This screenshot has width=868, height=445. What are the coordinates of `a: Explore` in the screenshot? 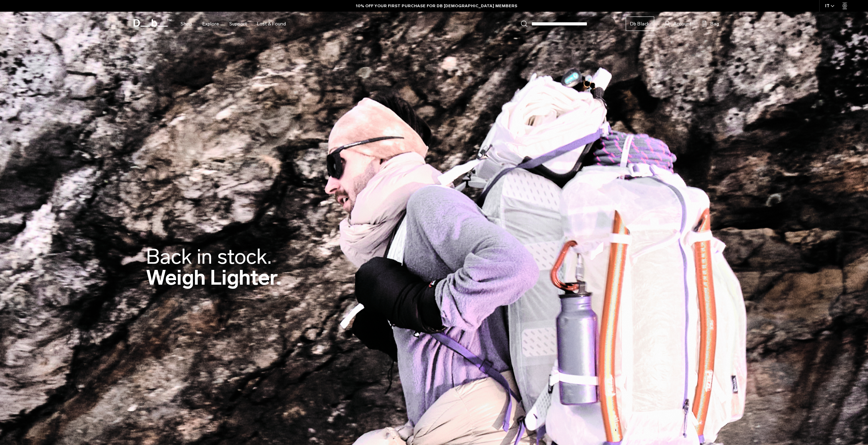 It's located at (210, 23).